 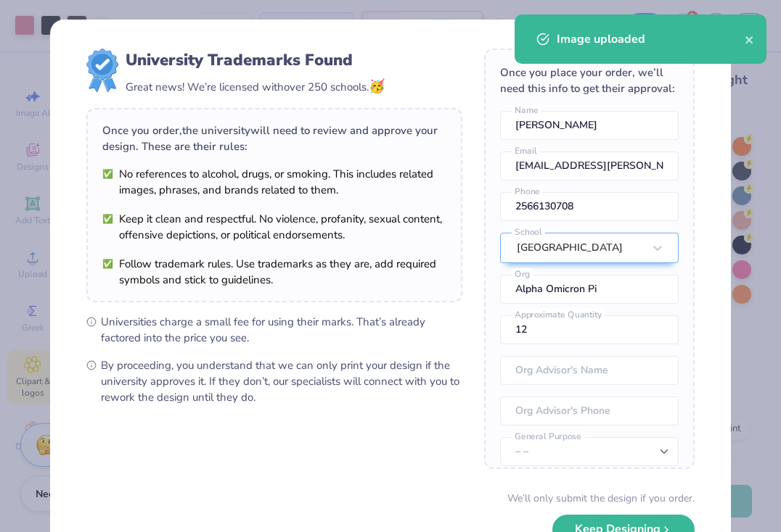 What do you see at coordinates (601, 499) in the screenshot?
I see `div: We’ll only submit the design if you order.` at bounding box center [601, 499].